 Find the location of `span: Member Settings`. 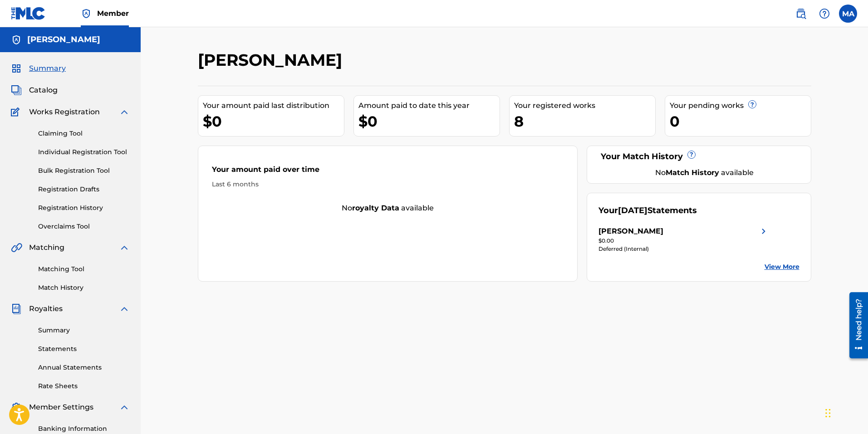

span: Member Settings is located at coordinates (61, 407).